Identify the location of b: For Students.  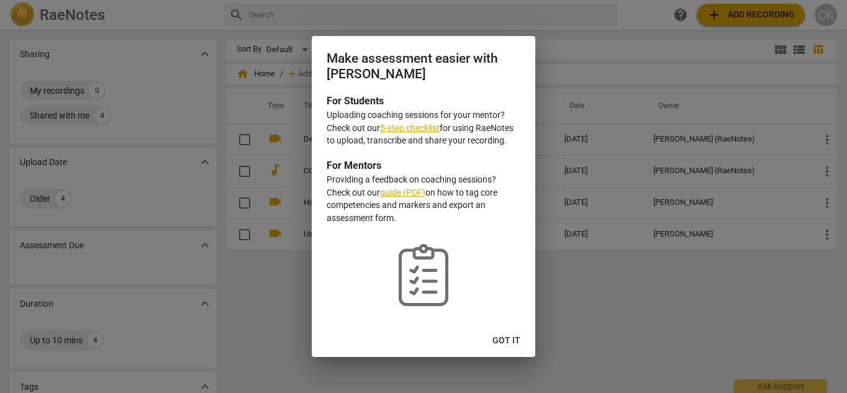
(355, 101).